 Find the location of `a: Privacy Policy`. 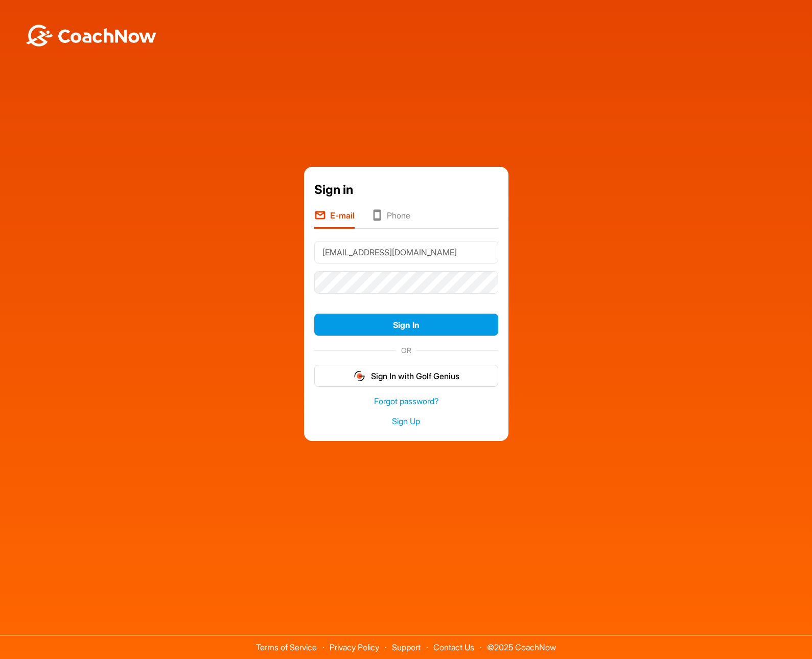

a: Privacy Policy is located at coordinates (354, 647).